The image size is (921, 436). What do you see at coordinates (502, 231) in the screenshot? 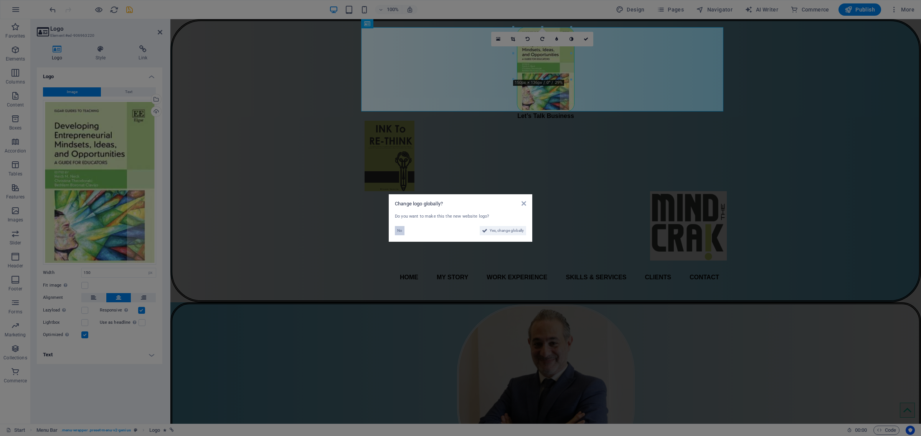
I see `button: Yes, change globally` at bounding box center [502, 231].